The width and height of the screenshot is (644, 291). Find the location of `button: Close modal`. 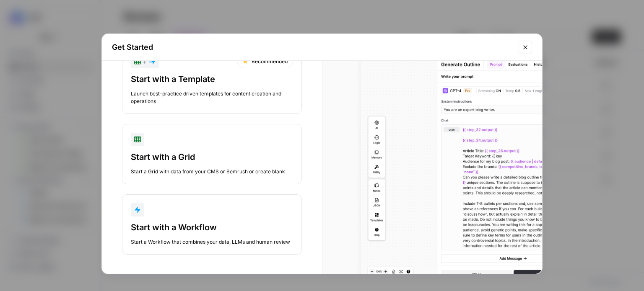

button: Close modal is located at coordinates (525, 47).